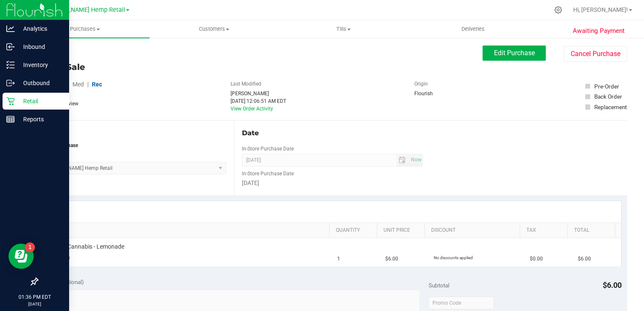  I want to click on a: Tax, so click(545, 231).